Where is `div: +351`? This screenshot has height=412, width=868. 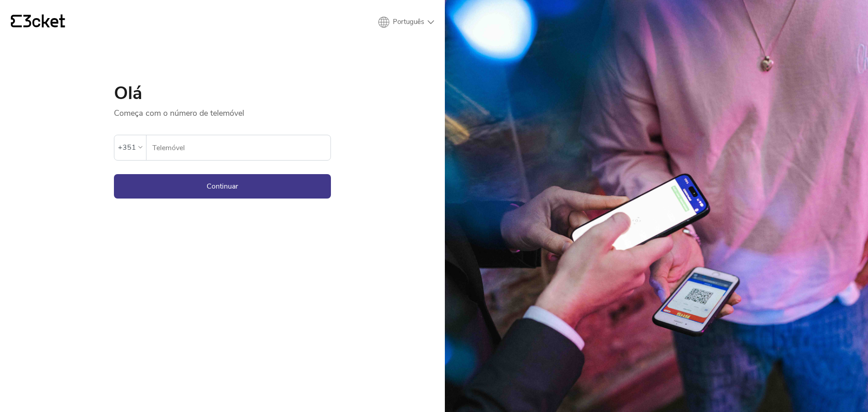 div: +351 is located at coordinates (127, 147).